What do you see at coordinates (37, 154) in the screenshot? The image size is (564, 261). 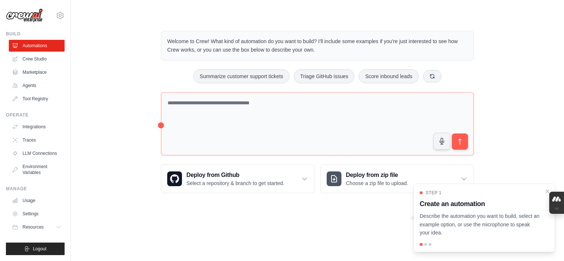 I see `a: LLM Connections` at bounding box center [37, 154].